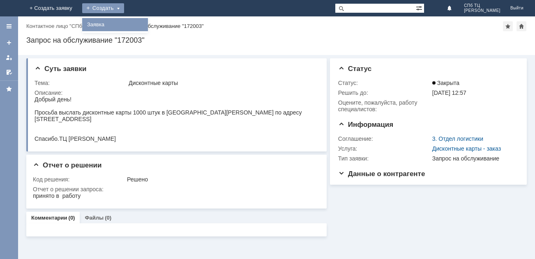 The width and height of the screenshot is (535, 259). I want to click on a: Мои заявки, so click(9, 58).